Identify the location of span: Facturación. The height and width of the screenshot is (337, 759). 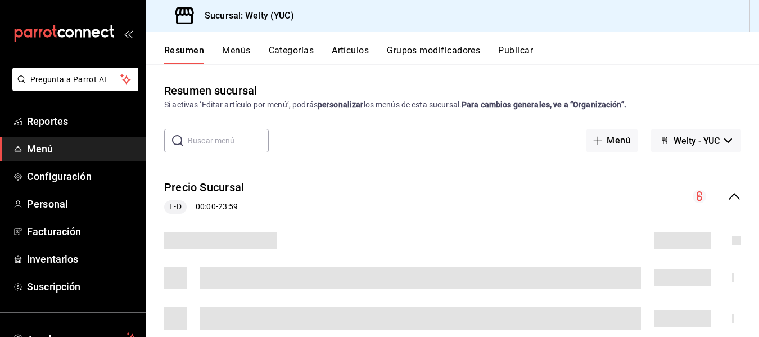
(81, 231).